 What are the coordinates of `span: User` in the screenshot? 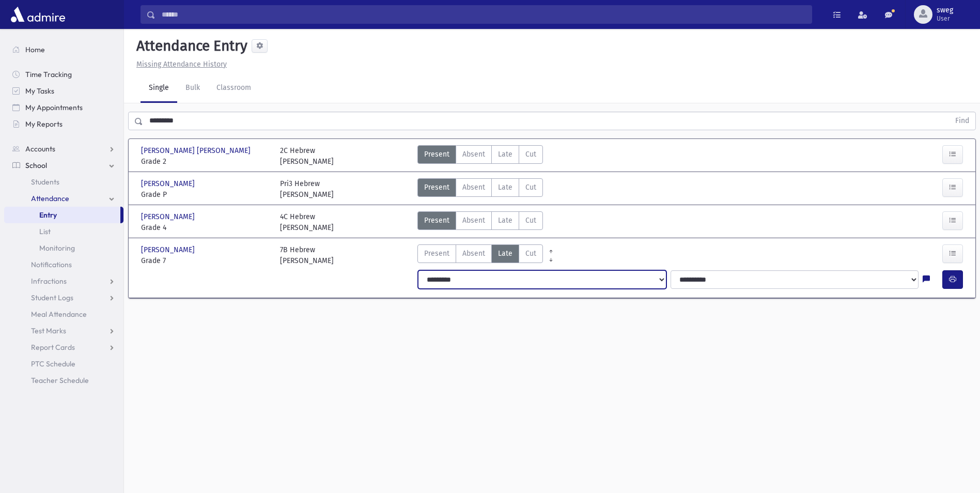 It's located at (945, 18).